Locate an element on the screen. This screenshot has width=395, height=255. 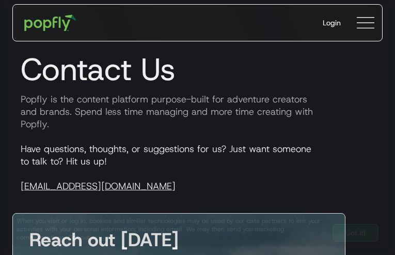
p: Have questions, thoughts, or suggestions for us? Just want someone to talk to? Hit us up! is located at coordinates (197, 167).